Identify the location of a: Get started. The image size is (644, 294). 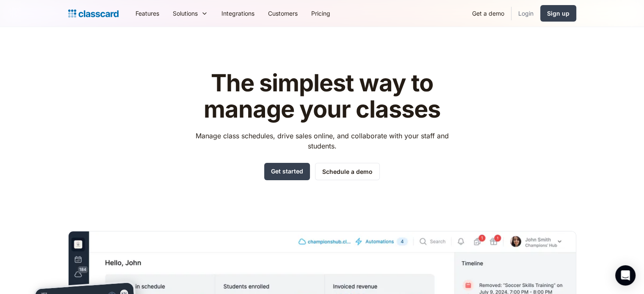
(287, 171).